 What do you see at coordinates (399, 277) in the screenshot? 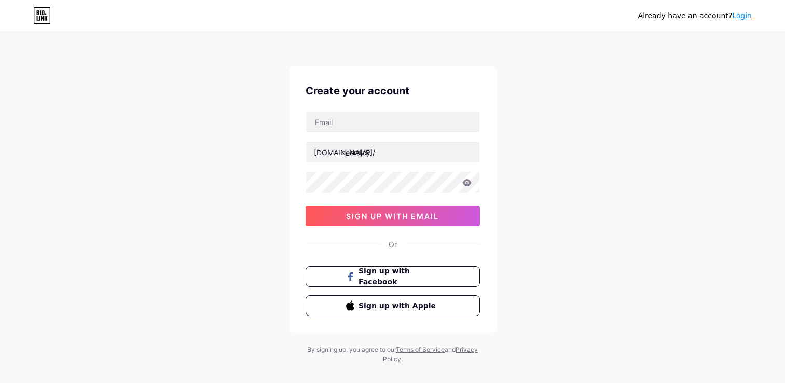
I see `span: Sign up with Facebook` at bounding box center [399, 277].